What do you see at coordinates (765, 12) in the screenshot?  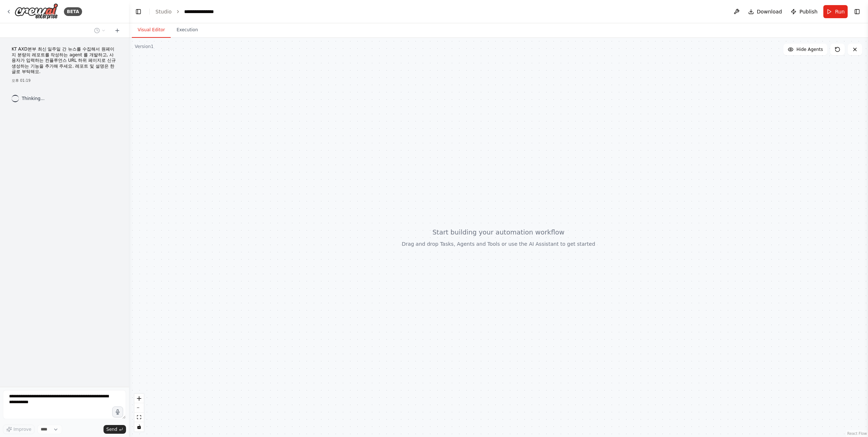 I see `button: Download` at bounding box center [765, 12].